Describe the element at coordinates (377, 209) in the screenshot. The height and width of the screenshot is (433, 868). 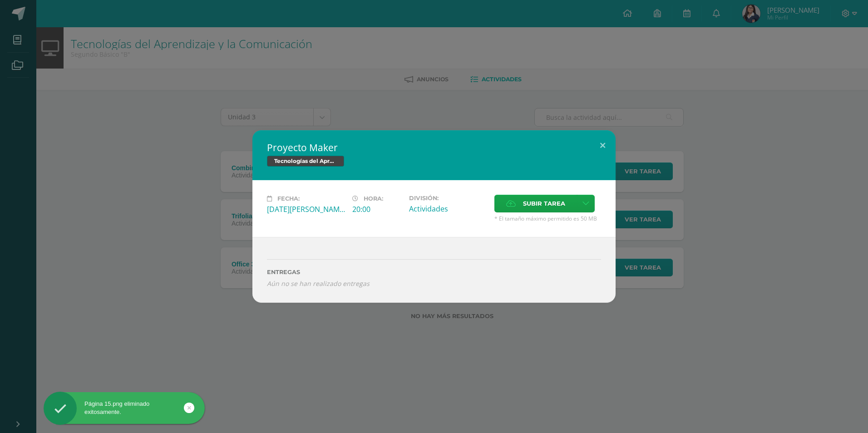
I see `div: 20:00` at that location.